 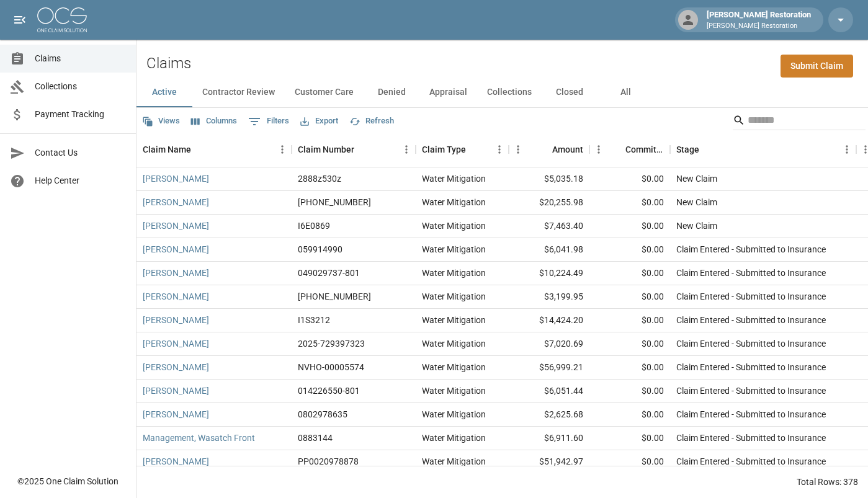 What do you see at coordinates (20, 20) in the screenshot?
I see `button: open drawer` at bounding box center [20, 20].